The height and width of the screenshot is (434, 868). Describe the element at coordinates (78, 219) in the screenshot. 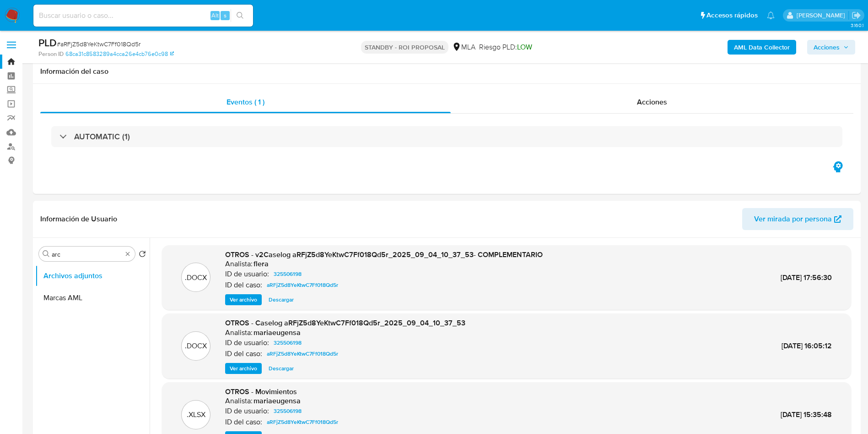

I see `h1: Información de Usuario` at that location.